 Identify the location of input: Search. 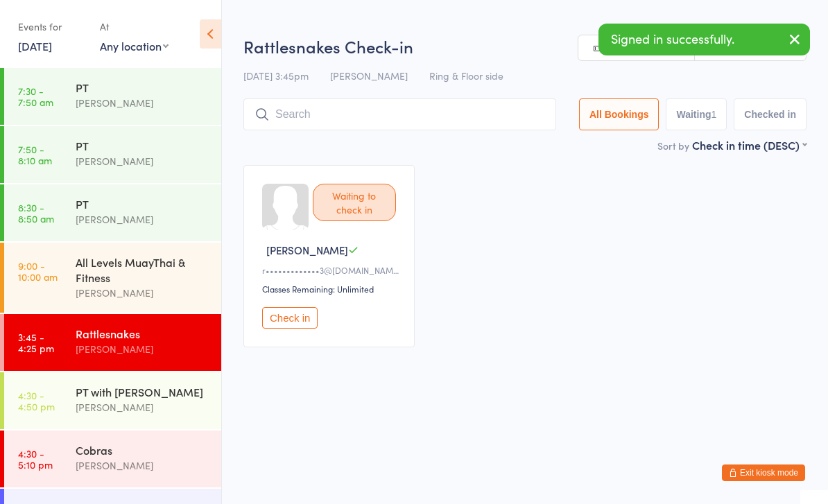
(399, 114).